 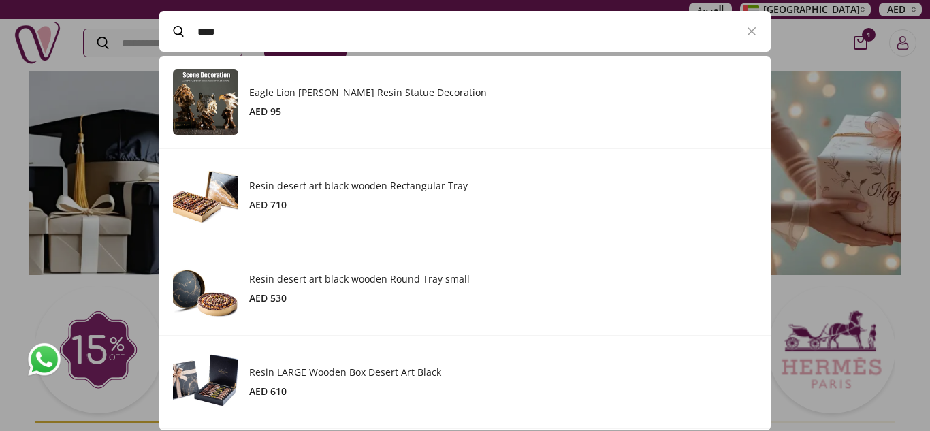 What do you see at coordinates (503, 279) in the screenshot?
I see `h3: Resin desert art black wooden Round Tray small` at bounding box center [503, 279].